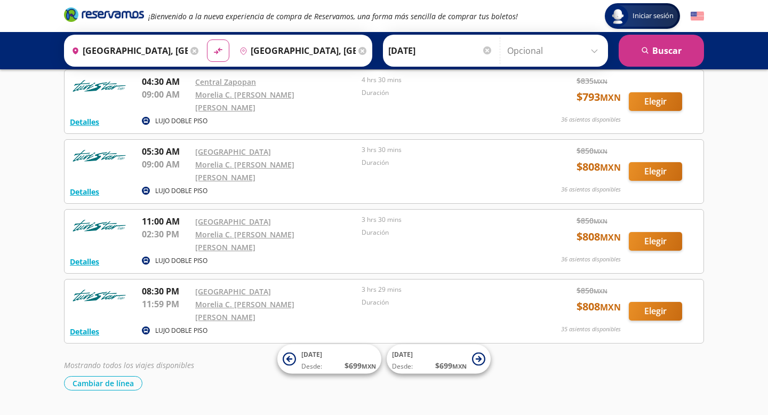 This screenshot has height=415, width=768. Describe the element at coordinates (555, 51) in the screenshot. I see `input: Opcional` at that location.